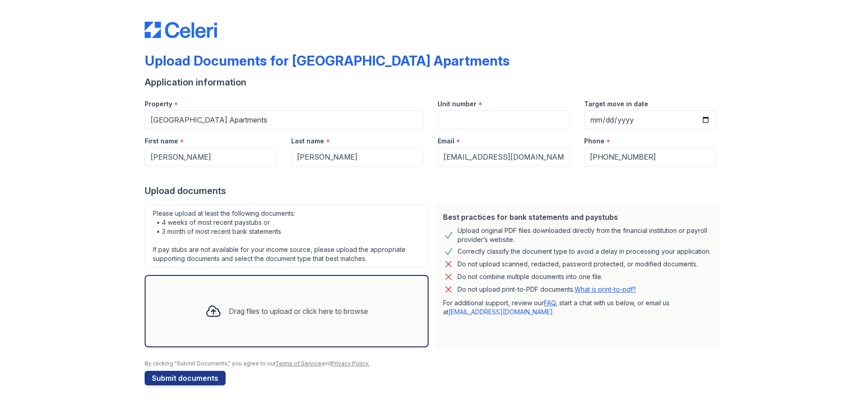 The width and height of the screenshot is (868, 412). I want to click on div: Do not upload scanned, redacted, password protected, or modified documents., so click(577, 264).